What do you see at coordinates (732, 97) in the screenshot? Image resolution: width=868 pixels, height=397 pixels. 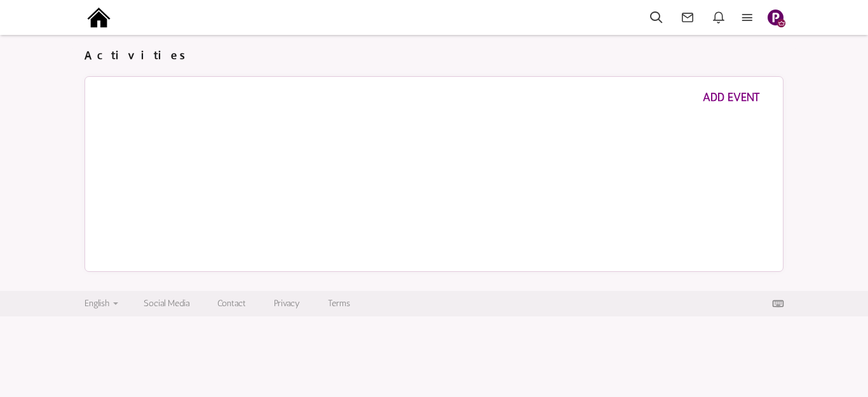 I see `span: ADD EVENT` at bounding box center [732, 97].